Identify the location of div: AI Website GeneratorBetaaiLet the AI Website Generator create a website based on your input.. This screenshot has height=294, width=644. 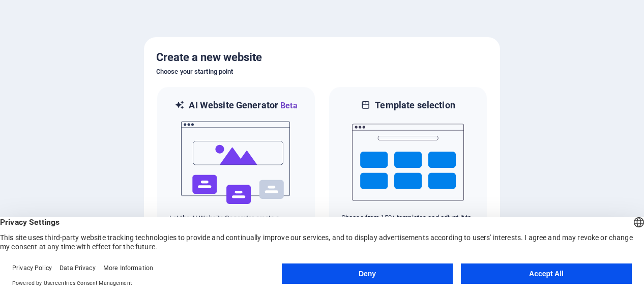
(236, 165).